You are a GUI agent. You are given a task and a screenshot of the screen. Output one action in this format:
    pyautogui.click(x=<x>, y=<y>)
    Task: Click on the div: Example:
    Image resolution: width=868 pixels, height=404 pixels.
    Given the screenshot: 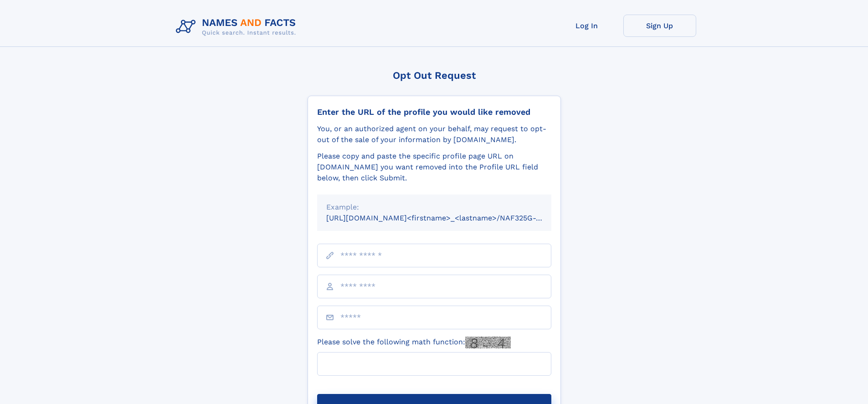 What is the action you would take?
    pyautogui.click(x=435, y=207)
    